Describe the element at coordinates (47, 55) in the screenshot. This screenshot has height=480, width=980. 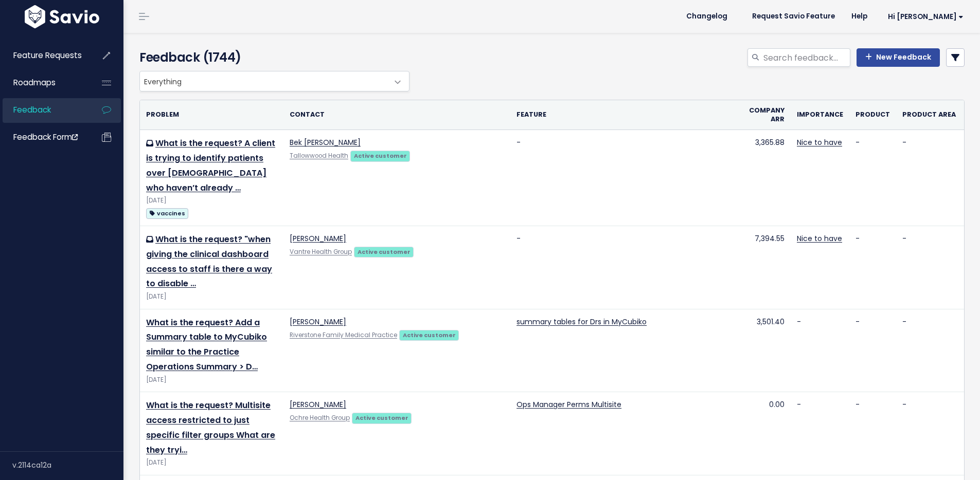
I see `span: Feature Requests` at that location.